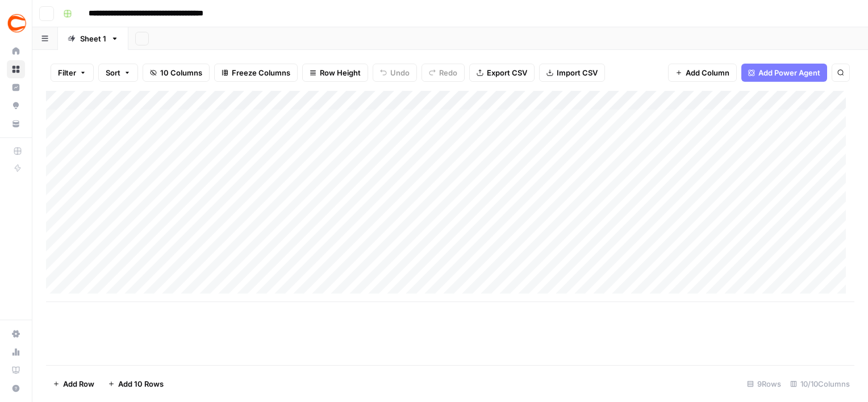  Describe the element at coordinates (261, 73) in the screenshot. I see `span: Freeze Columns` at that location.